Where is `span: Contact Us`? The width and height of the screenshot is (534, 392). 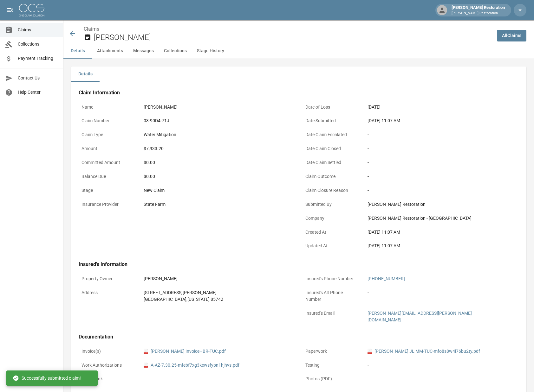 span: Contact Us is located at coordinates (38, 78).